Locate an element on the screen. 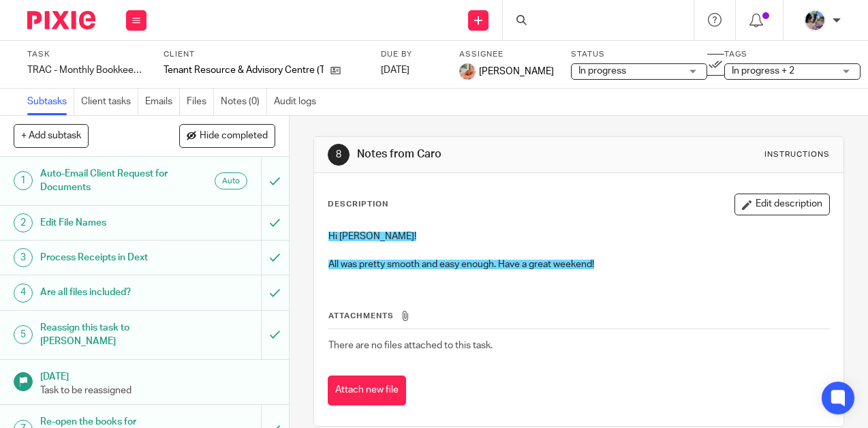 The image size is (868, 428). button: Attach new file is located at coordinates (367, 391).